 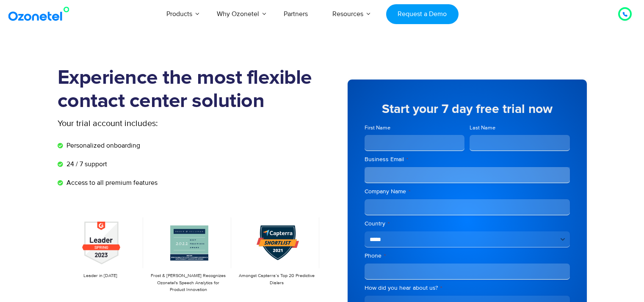 I want to click on h5: Start your 7 day free trial now, so click(x=467, y=109).